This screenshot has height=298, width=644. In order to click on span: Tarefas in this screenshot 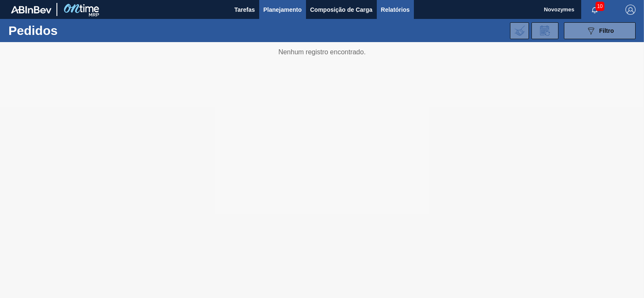, I will do `click(244, 10)`.